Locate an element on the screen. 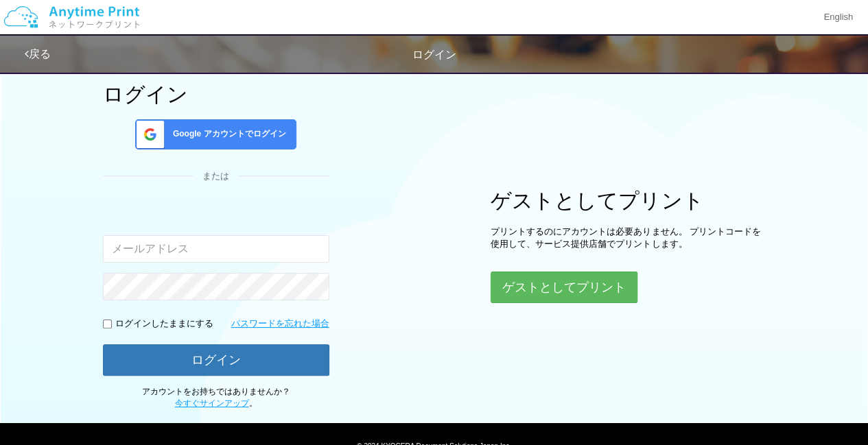  p: ログインしたままにする is located at coordinates (164, 324).